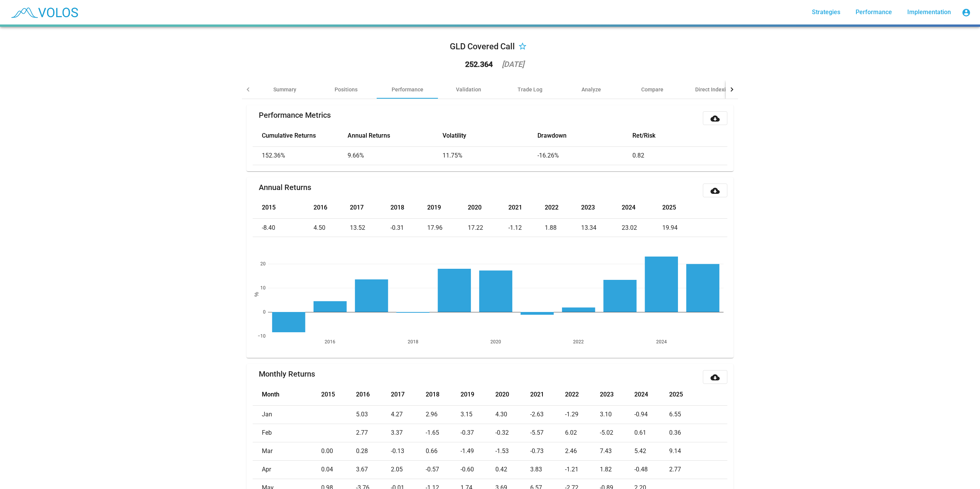 Image resolution: width=980 pixels, height=489 pixels. What do you see at coordinates (966, 13) in the screenshot?
I see `mat-icon: account_circle` at bounding box center [966, 13].